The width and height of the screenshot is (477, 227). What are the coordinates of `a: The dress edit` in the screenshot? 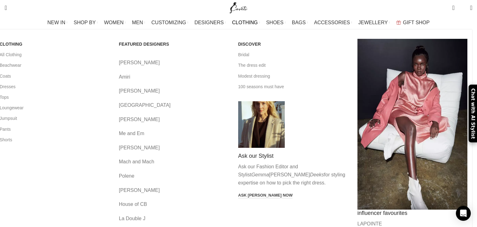 It's located at (293, 65).